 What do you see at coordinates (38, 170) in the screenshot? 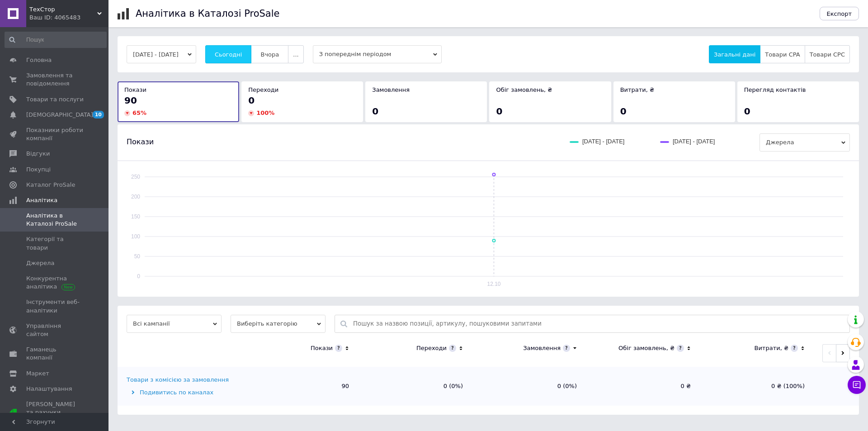
I see `span: Покупці` at bounding box center [38, 170].